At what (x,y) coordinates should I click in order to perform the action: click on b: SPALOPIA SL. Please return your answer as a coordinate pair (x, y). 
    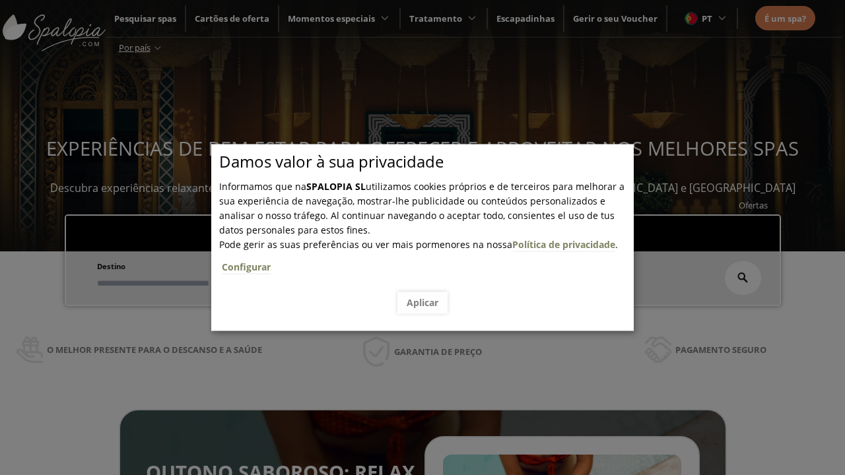
    Looking at the image, I should click on (336, 186).